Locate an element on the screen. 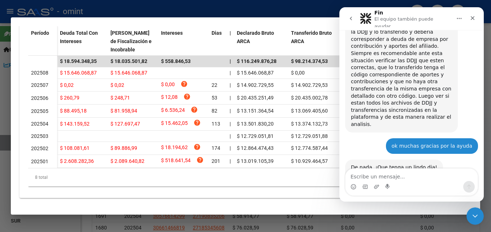 The height and width of the screenshot is (232, 491). span: $ 12.864.474,43 is located at coordinates (255, 148).